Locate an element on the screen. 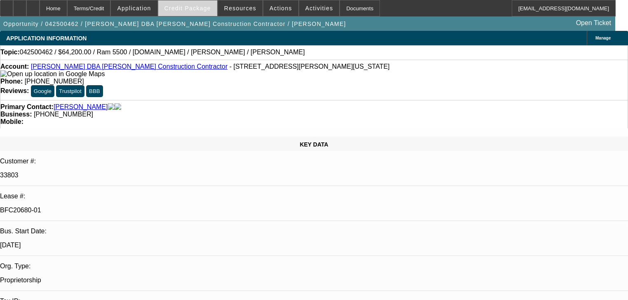 The width and height of the screenshot is (628, 300). span: APPLICATION INFORMATION is located at coordinates (46, 38).